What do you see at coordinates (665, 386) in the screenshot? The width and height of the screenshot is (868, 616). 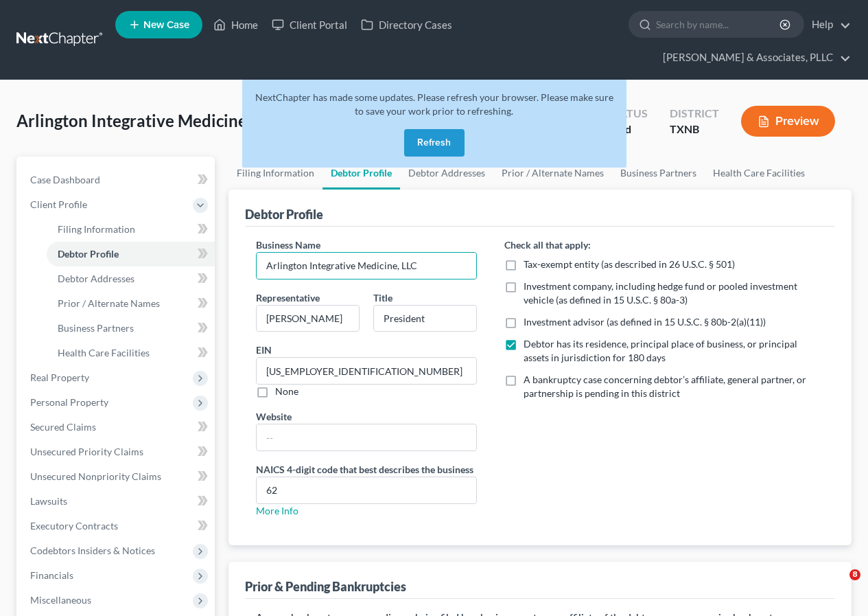 I see `span: A bankruptcy case concerning debtor’s affiliate, general partner, or partnership is pending in th...` at bounding box center [665, 386].